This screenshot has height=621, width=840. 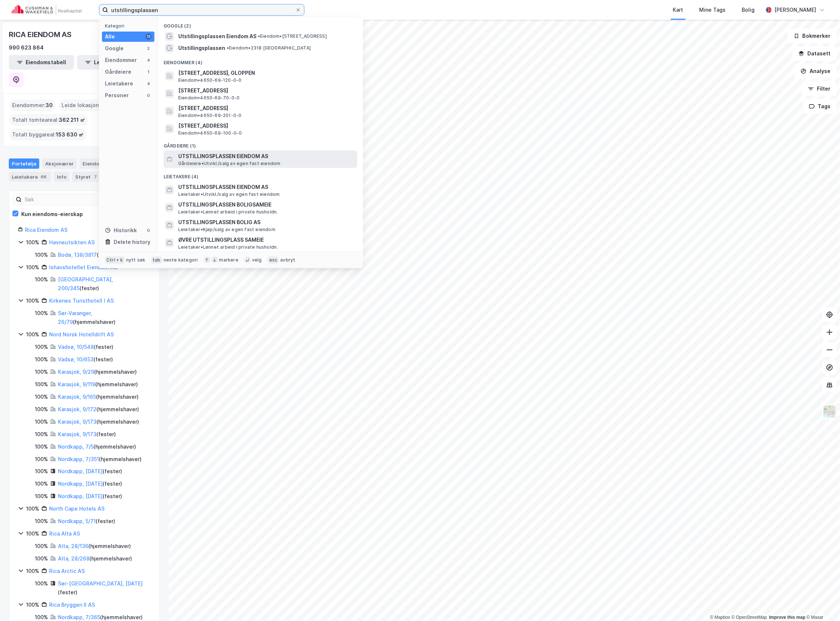 I want to click on div: Styret, so click(x=87, y=177).